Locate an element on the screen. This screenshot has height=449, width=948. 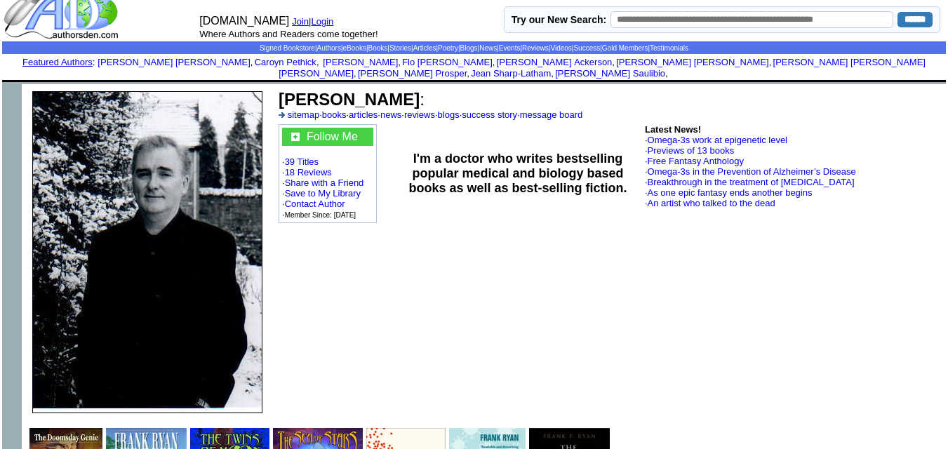
a: Signed Bookstore is located at coordinates (287, 48).